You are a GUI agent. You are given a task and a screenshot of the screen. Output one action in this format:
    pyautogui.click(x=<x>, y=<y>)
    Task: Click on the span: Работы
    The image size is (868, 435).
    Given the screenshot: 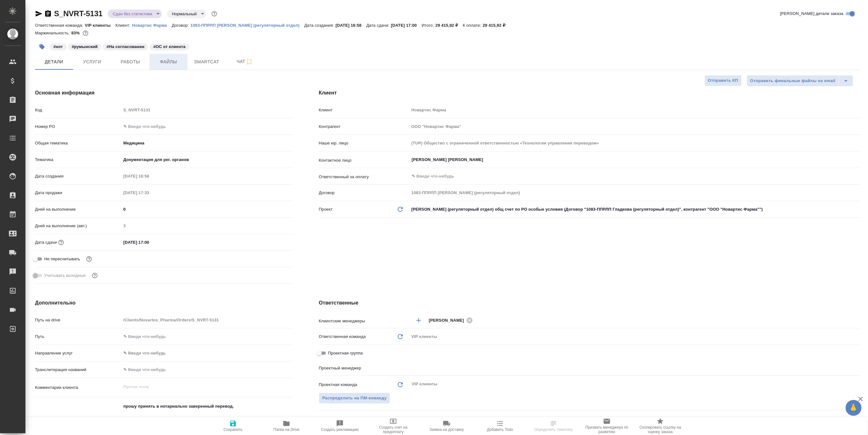 What is the action you would take?
    pyautogui.click(x=130, y=62)
    